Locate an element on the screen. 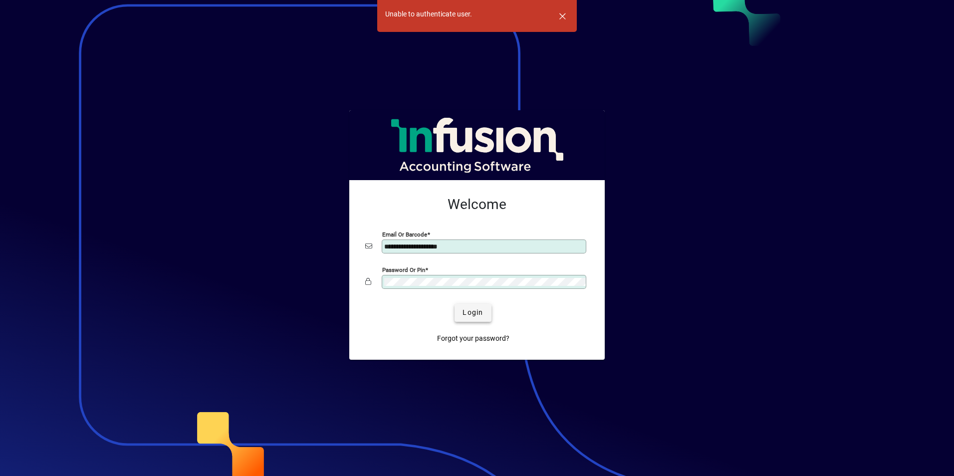 The height and width of the screenshot is (476, 954). span: Login is located at coordinates (472, 312).